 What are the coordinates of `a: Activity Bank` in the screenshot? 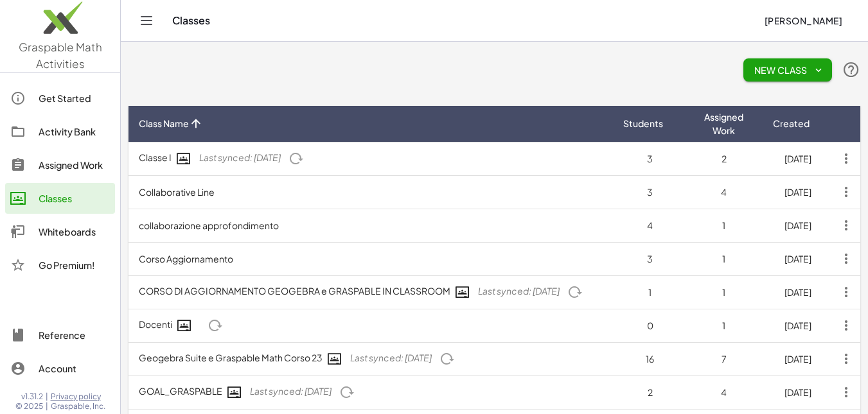 It's located at (60, 132).